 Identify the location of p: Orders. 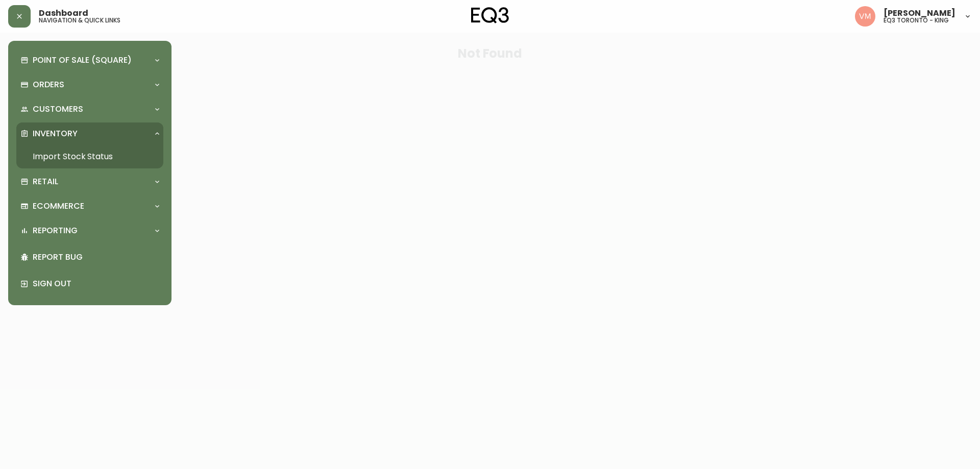
(49, 85).